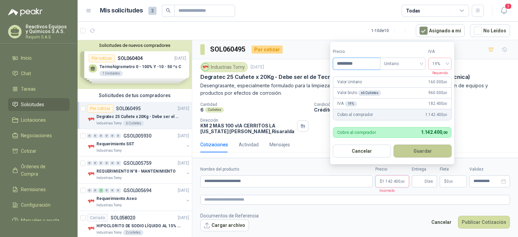 Image resolution: width=518 pixels, height=237 pixels. Describe the element at coordinates (28, 89) in the screenshot. I see `span: Tareas` at that location.